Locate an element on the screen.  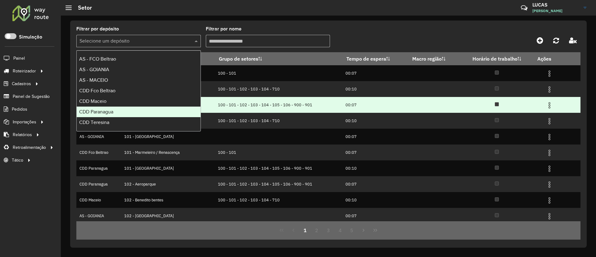
span: AS - GOIANIA is located at coordinates (94, 69).